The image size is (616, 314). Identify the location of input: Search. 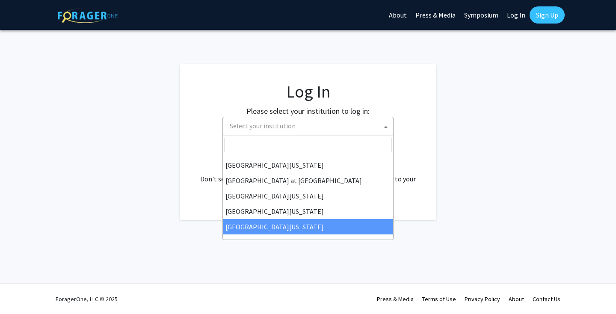
(308, 145).